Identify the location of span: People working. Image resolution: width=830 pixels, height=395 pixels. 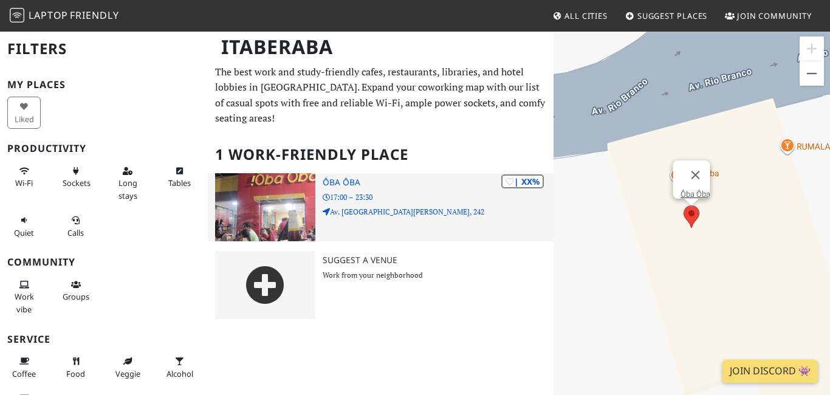
(24, 303).